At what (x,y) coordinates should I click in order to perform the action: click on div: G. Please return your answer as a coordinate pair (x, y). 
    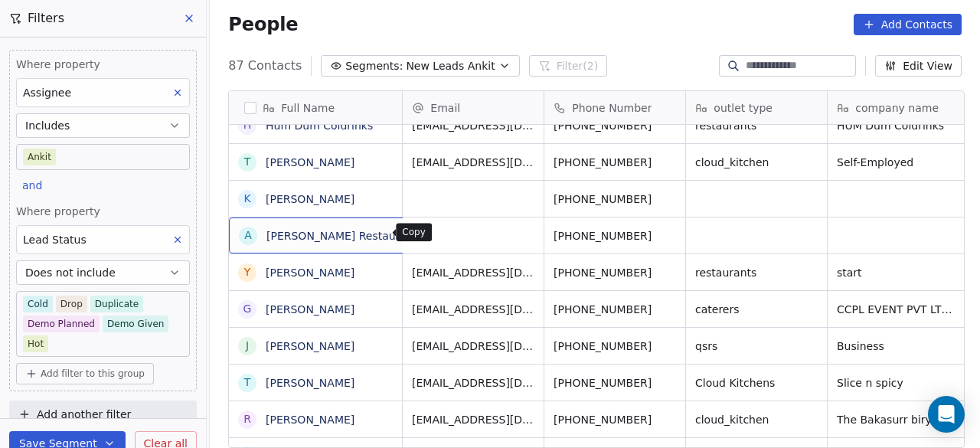
    Looking at the image, I should click on (247, 309).